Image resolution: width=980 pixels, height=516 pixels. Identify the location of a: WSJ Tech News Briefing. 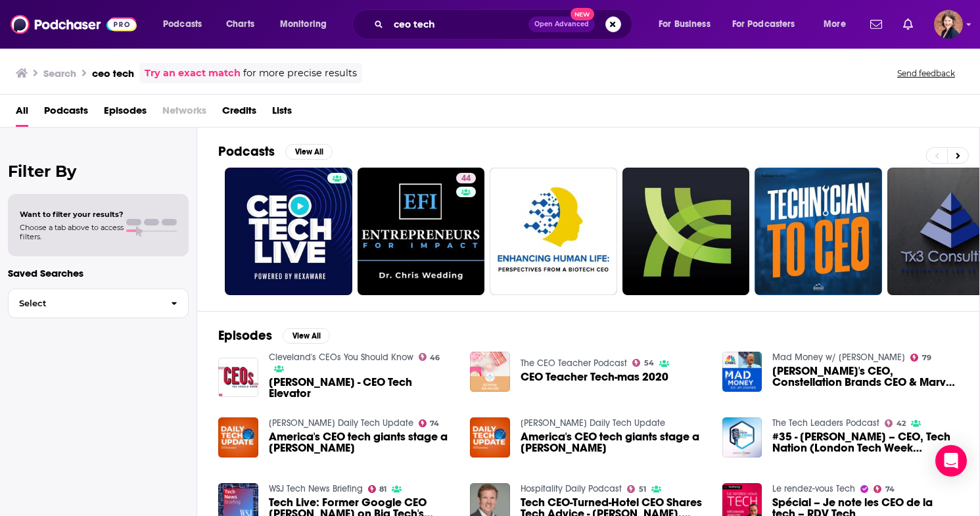
(316, 489).